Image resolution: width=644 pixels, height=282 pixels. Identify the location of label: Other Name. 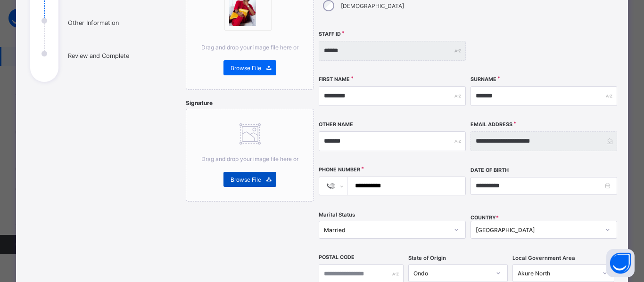
(336, 124).